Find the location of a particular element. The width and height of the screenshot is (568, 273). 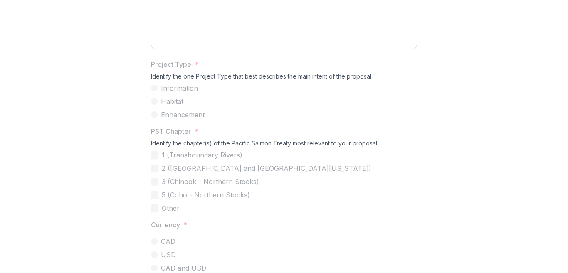

span: 1 (Transboundary Rivers) is located at coordinates (202, 155).